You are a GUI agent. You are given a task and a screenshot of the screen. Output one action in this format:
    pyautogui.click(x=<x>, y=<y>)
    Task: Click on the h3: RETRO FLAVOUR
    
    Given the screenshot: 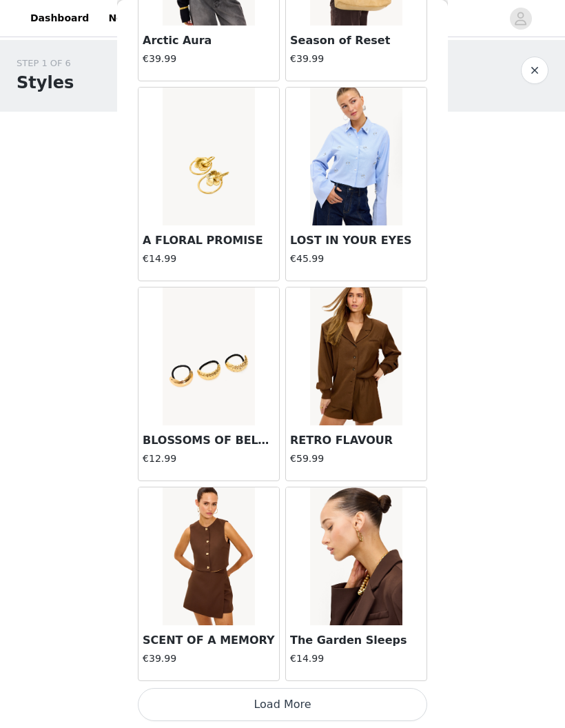 What is the action you would take?
    pyautogui.click(x=356, y=440)
    